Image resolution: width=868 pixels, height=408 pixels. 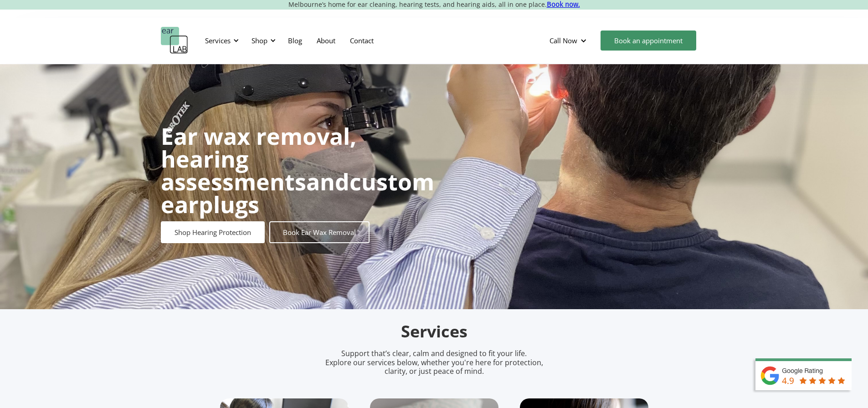 I want to click on a: Book Ear Wax Removal, so click(x=319, y=233).